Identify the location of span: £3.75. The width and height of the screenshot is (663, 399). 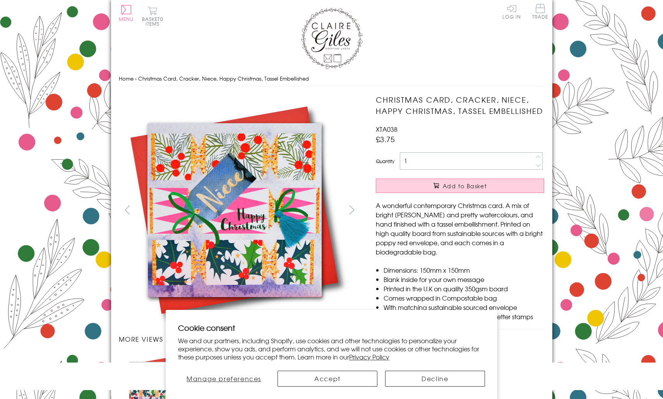
(385, 139).